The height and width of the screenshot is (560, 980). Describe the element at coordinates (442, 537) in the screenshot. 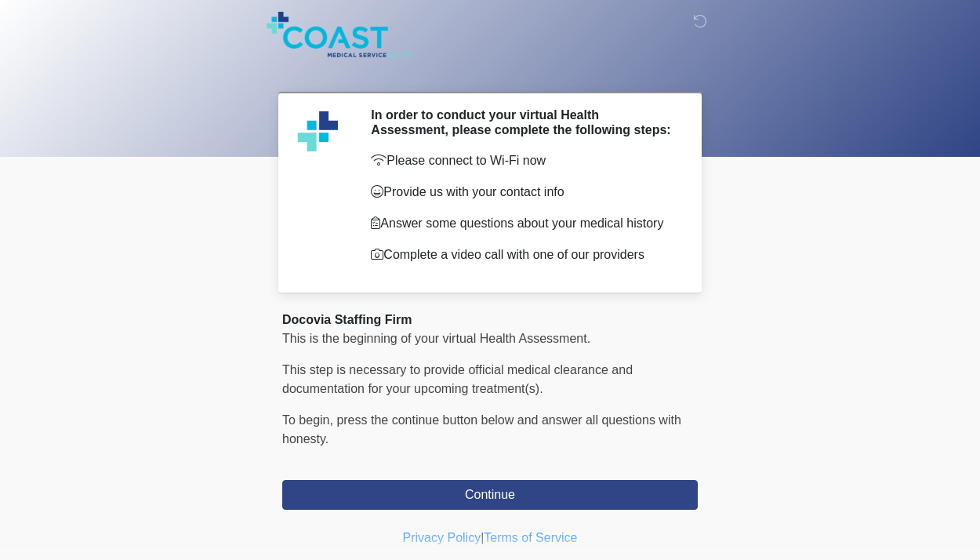

I see `a: Privacy Policy` at that location.